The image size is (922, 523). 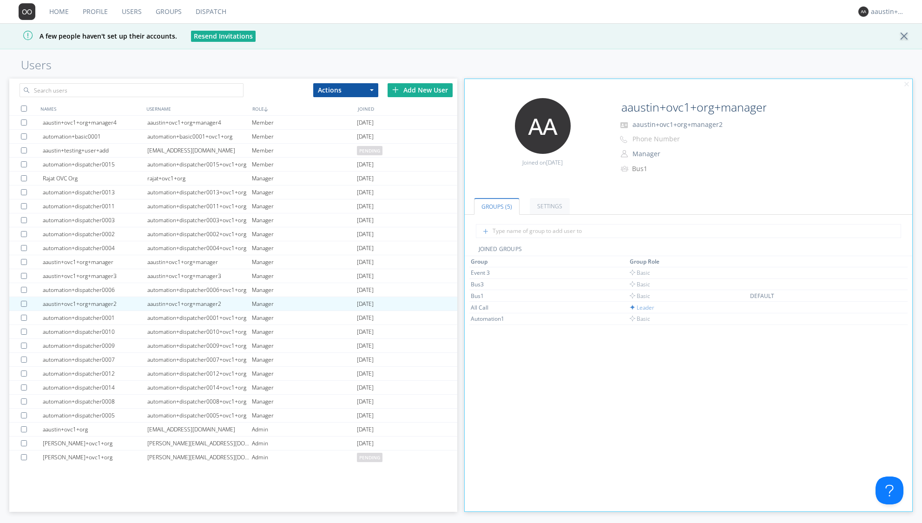 What do you see at coordinates (505, 318) in the screenshot?
I see `div: Automation1` at bounding box center [505, 318].